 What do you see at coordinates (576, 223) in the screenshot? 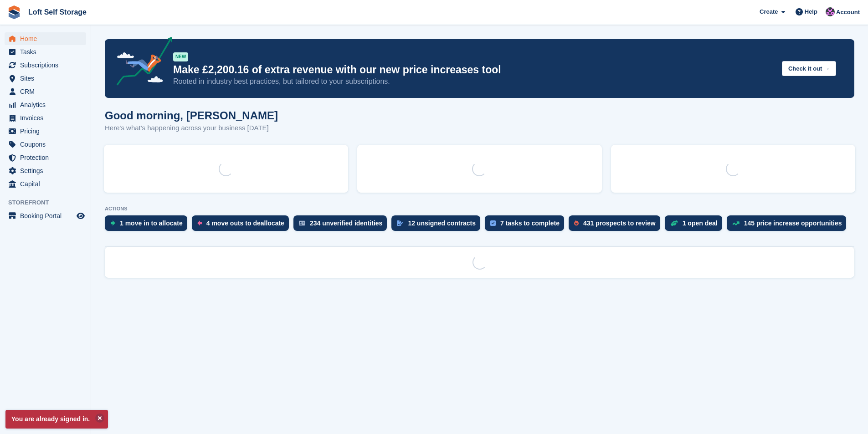
I see `img: prospect-51fa495bee0391a8d652442698ab0144808aea92771e9ea1ae160a38d050c398.svg` at bounding box center [576, 223].